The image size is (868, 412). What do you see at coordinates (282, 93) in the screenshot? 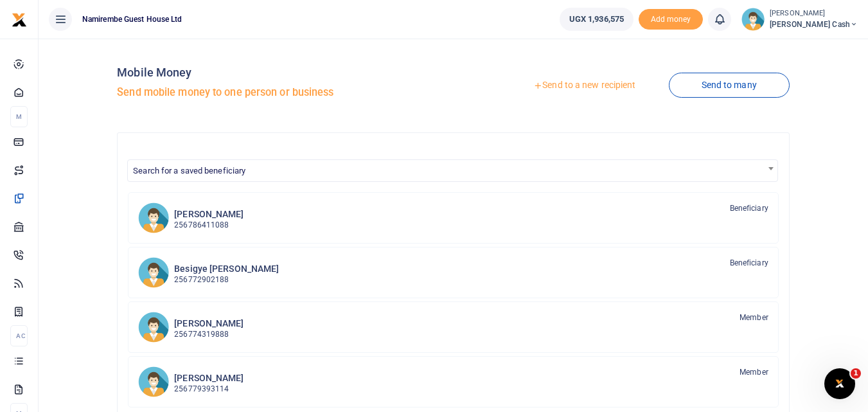
I see `h5: Send mobile money to one person or business` at bounding box center [282, 93].